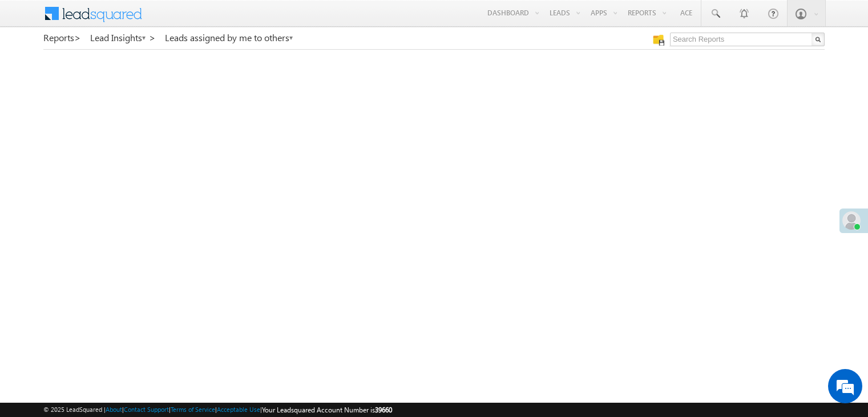 This screenshot has width=868, height=417. Describe the element at coordinates (193, 409) in the screenshot. I see `a: Terms of Service` at that location.